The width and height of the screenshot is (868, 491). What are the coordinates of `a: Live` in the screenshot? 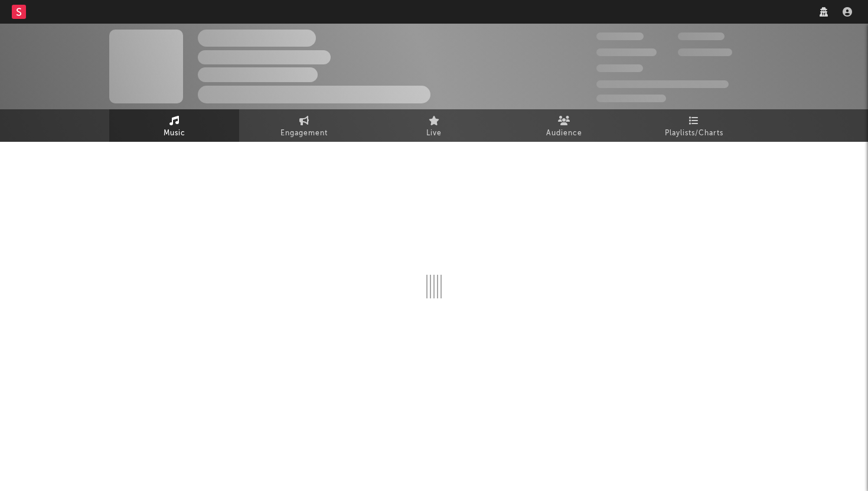 It's located at (434, 125).